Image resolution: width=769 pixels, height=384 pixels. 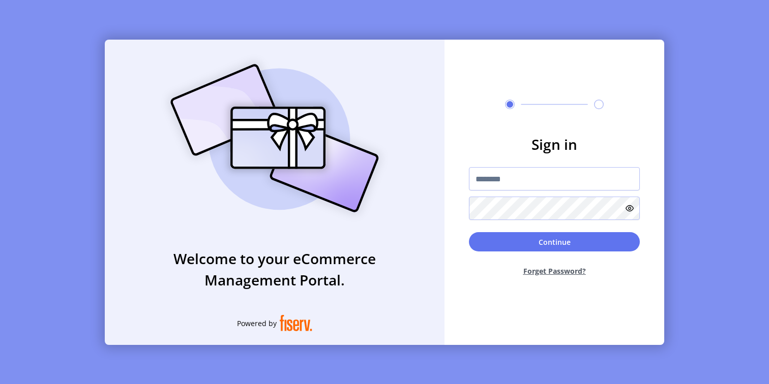 What do you see at coordinates (275, 270) in the screenshot?
I see `h3: Welcome to your eCommerce Management Portal.` at bounding box center [275, 270].